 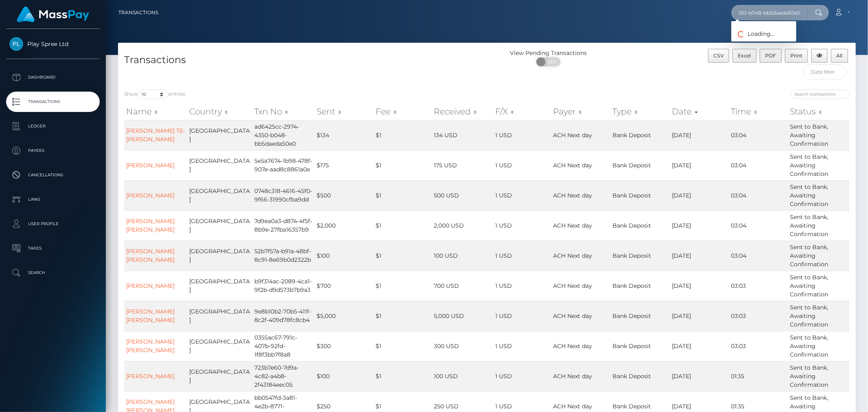 What do you see at coordinates (744, 56) in the screenshot?
I see `button: Excel` at bounding box center [744, 56].